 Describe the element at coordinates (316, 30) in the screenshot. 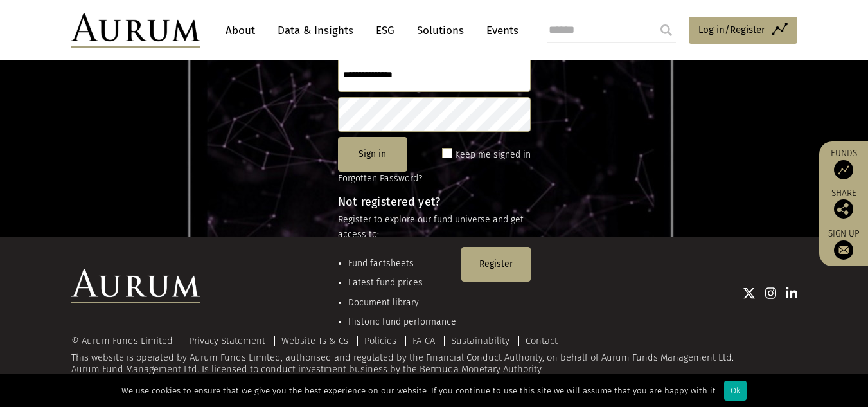

I see `a: Data & Insights` at that location.